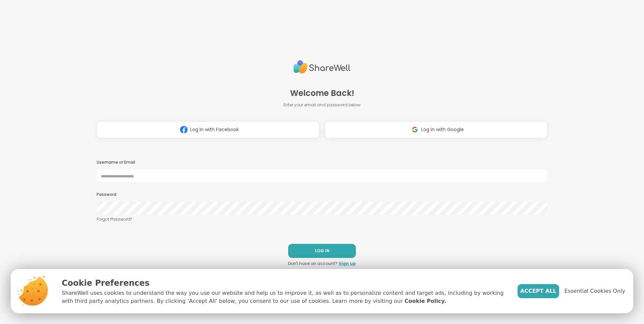 The image size is (644, 324). I want to click on h3: Username or Email, so click(322, 162).